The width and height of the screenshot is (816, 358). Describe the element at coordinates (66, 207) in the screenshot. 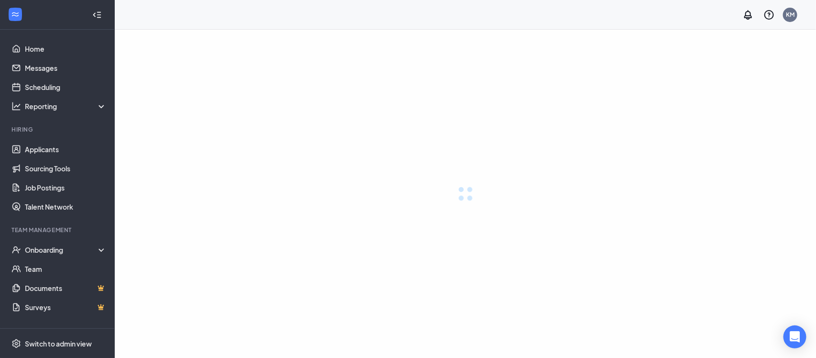

I see `a: Talent Network` at that location.